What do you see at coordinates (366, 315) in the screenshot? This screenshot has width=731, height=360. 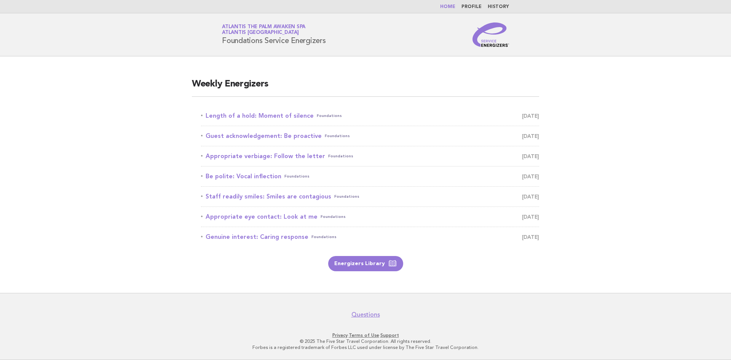 I see `a: Questions` at bounding box center [366, 315].